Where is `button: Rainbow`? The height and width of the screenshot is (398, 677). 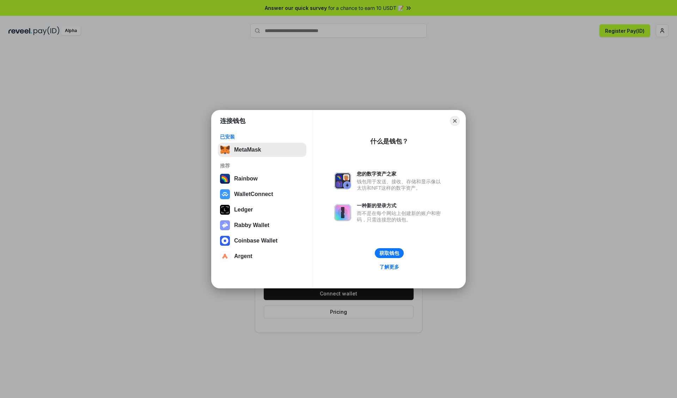 button: Rainbow is located at coordinates (262, 179).